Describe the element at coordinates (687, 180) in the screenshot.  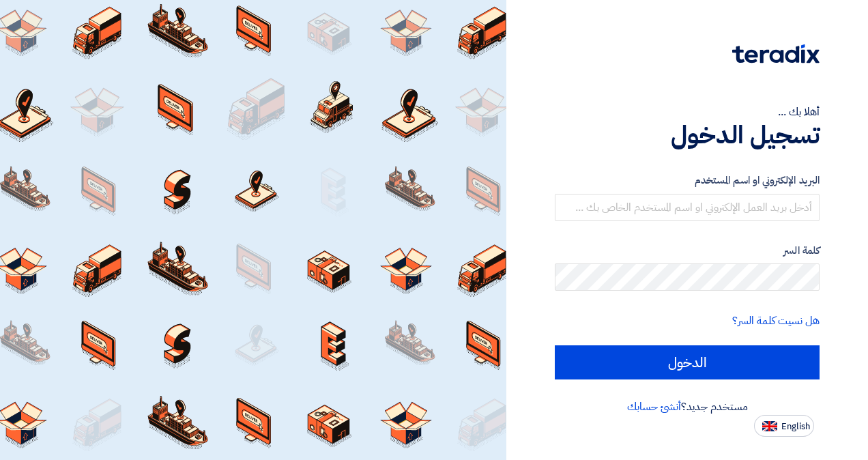
I see `label: البريد الإلكتروني او اسم المستخدم` at that location.